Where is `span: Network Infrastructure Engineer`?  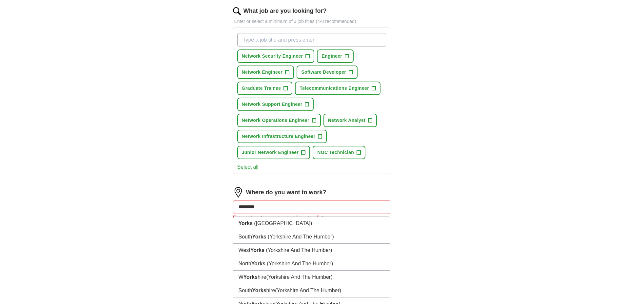
span: Network Infrastructure Engineer is located at coordinates (278, 136).